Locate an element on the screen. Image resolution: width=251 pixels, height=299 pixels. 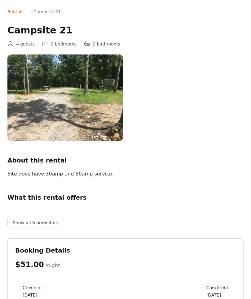
h1: Campsite 21 is located at coordinates (125, 30).